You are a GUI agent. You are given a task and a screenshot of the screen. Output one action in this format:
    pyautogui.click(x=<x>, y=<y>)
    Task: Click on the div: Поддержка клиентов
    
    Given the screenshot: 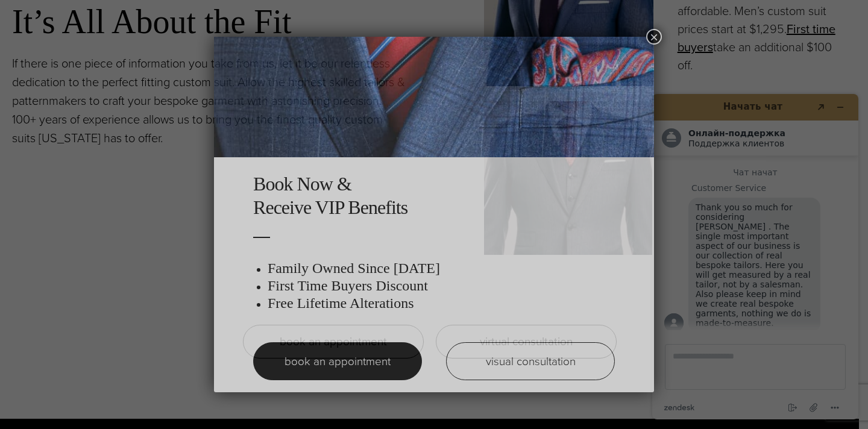 What is the action you would take?
    pyautogui.click(x=126, y=59)
    